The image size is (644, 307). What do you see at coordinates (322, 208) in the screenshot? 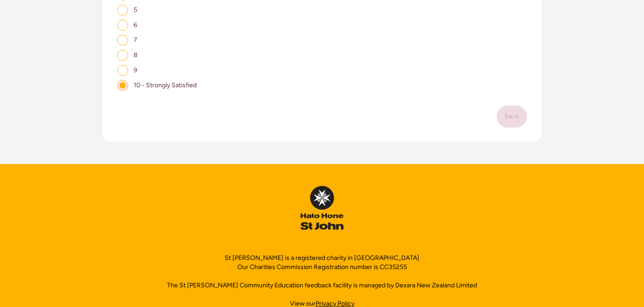
I see `img: InPulse` at bounding box center [322, 208].